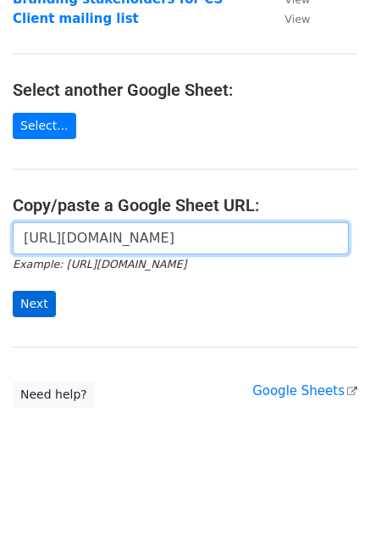 The image size is (370, 541). What do you see at coordinates (44, 125) in the screenshot?
I see `a: Select...` at bounding box center [44, 125].